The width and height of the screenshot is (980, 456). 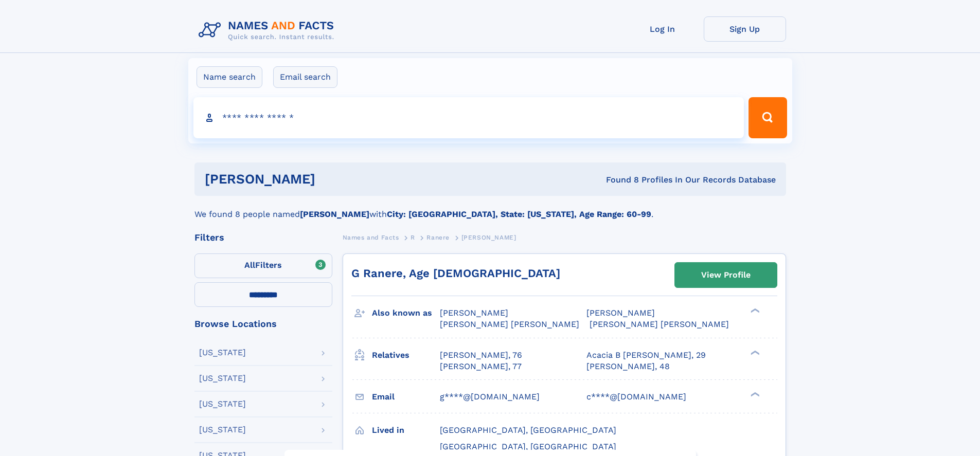 What do you see at coordinates (406, 313) in the screenshot?
I see `h3: Also known as` at bounding box center [406, 313].